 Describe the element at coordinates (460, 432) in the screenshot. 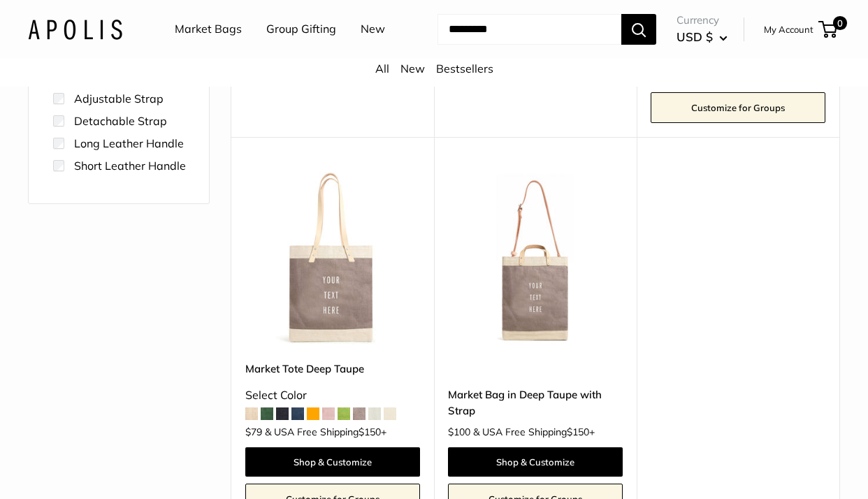

I see `span: $100` at that location.